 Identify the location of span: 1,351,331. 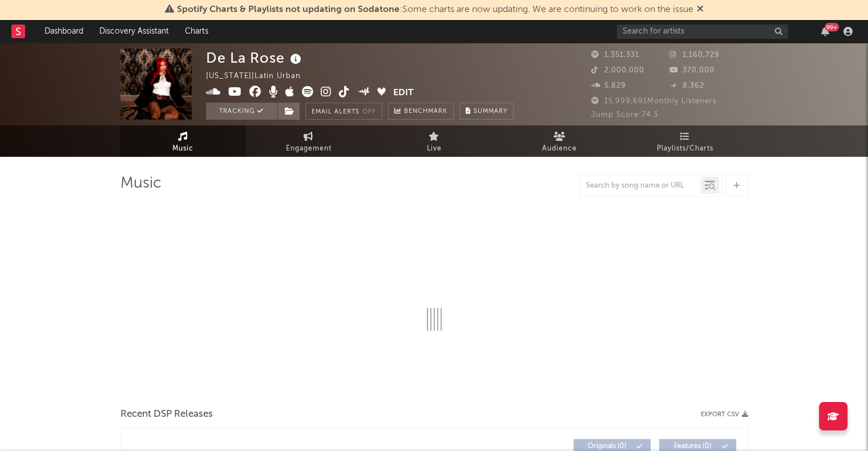
(615, 55).